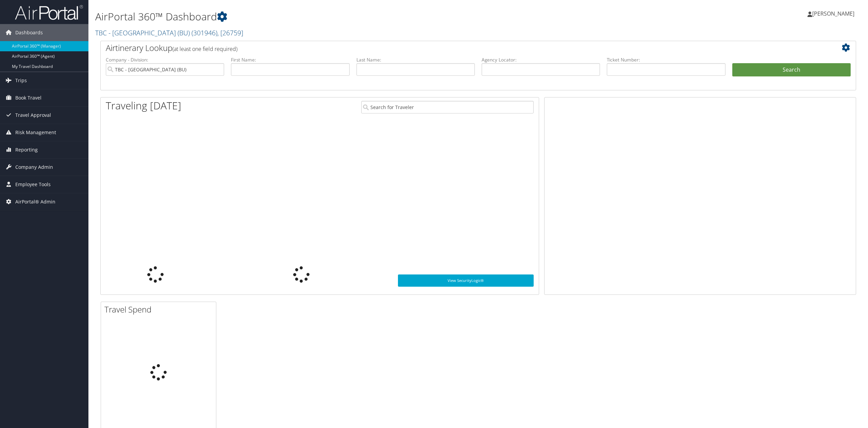 Image resolution: width=868 pixels, height=428 pixels. I want to click on label: Agency Locator:, so click(541, 60).